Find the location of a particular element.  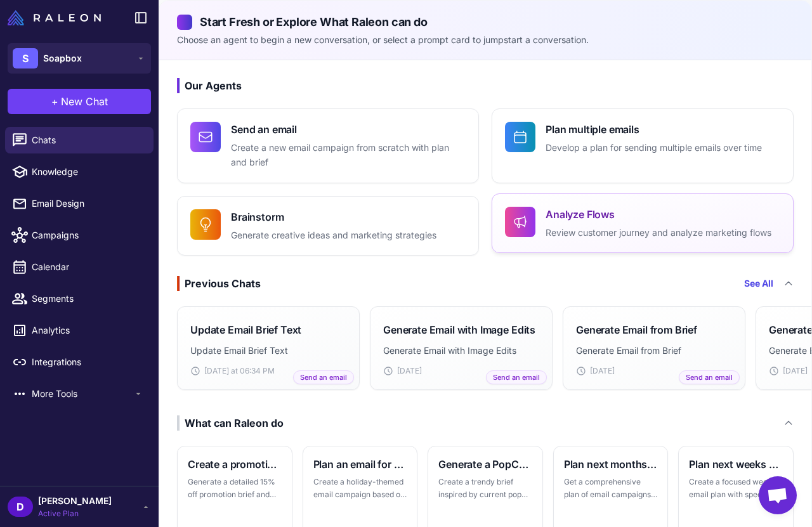

a: Raleon Logo is located at coordinates (56, 18).